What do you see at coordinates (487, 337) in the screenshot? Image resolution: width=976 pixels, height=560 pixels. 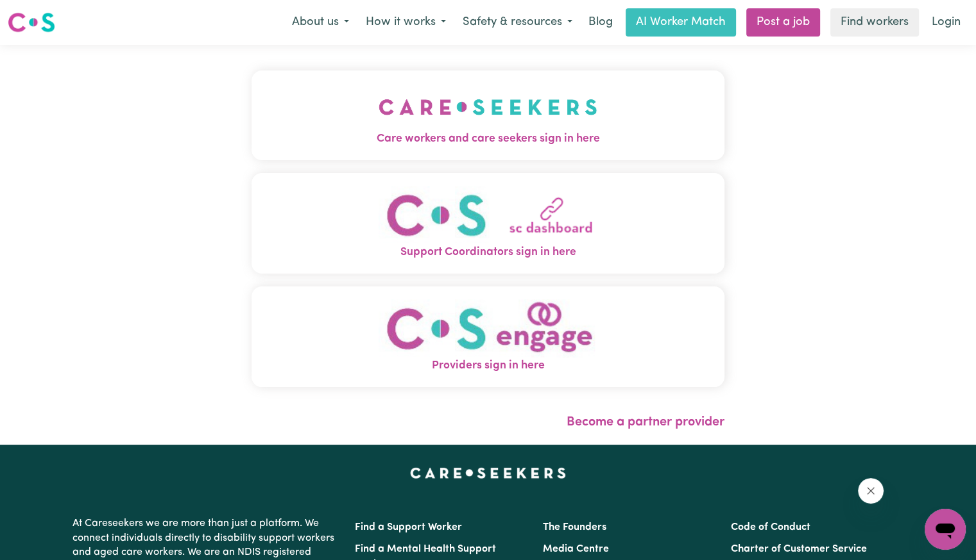 I see `button: Providers sign in here` at bounding box center [487, 337].